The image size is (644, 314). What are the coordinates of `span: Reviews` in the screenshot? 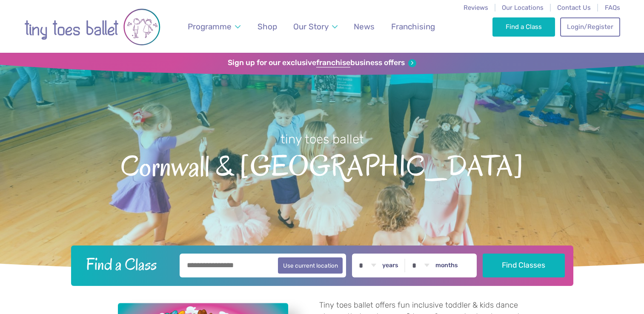 It's located at (476, 8).